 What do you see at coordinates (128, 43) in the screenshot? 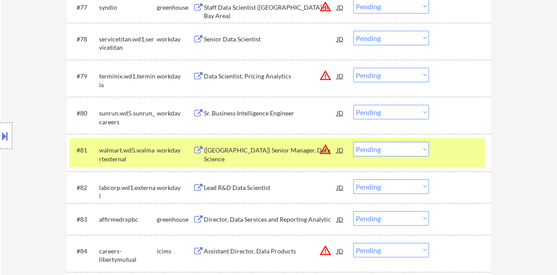
I see `div: servicetitan.wd1.servicetitan` at bounding box center [128, 43].